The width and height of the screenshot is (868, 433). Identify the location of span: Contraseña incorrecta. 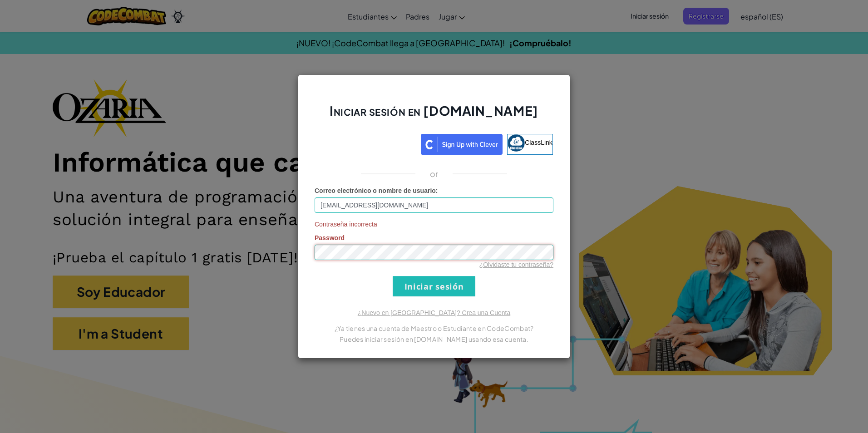
(434, 224).